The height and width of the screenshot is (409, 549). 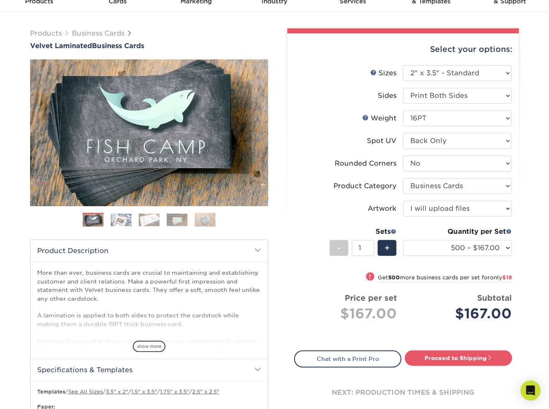 What do you see at coordinates (206, 391) in the screenshot?
I see `a: 2.5" x 2.5"` at bounding box center [206, 391].